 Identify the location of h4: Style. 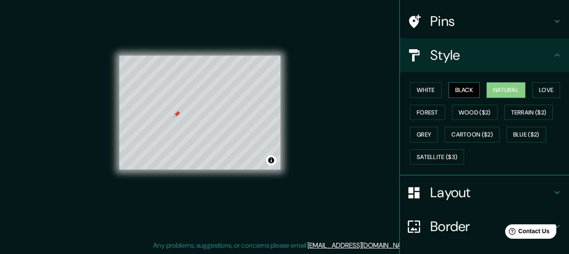
(491, 55).